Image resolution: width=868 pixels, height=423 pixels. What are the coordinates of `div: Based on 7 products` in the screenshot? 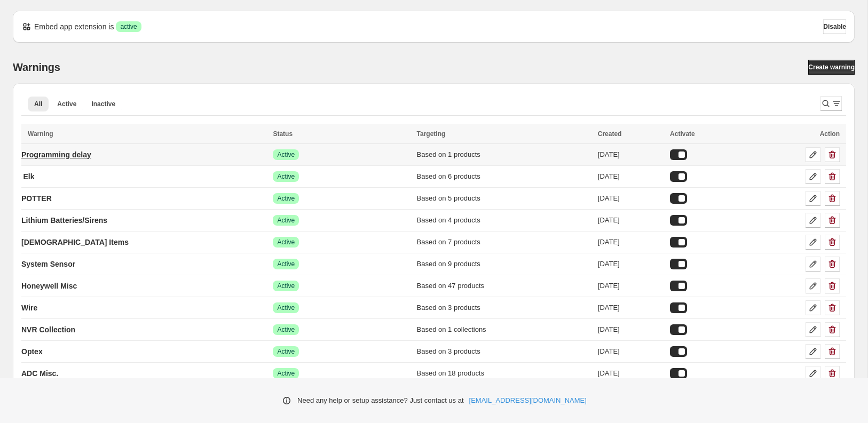 It's located at (504, 242).